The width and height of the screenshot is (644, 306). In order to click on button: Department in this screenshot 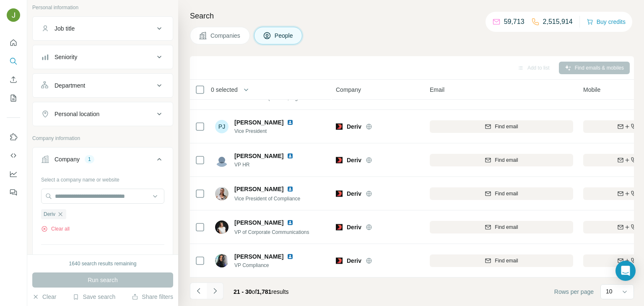, I will do `click(103, 85)`.